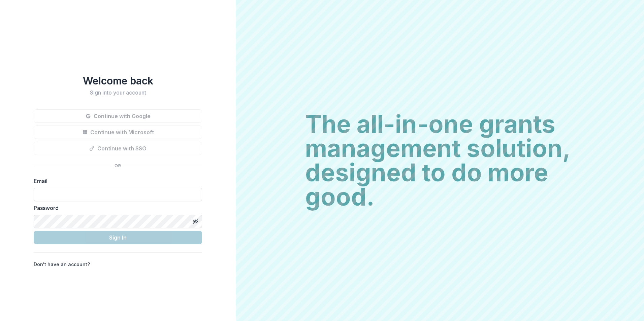 Image resolution: width=644 pixels, height=321 pixels. What do you see at coordinates (118, 81) in the screenshot?
I see `h1: Welcome back` at bounding box center [118, 81].